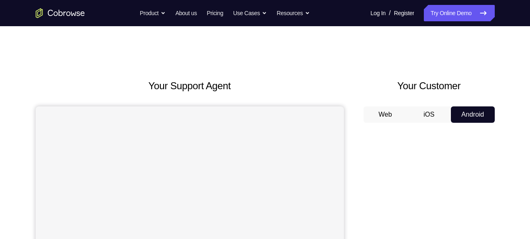  I want to click on button: Resources, so click(293, 13).